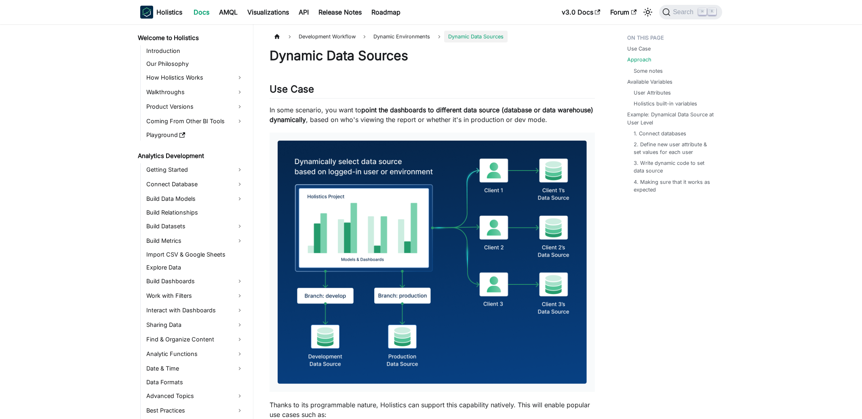 This screenshot has width=862, height=419. Describe the element at coordinates (432, 91) in the screenshot. I see `h2: Use Case` at that location.